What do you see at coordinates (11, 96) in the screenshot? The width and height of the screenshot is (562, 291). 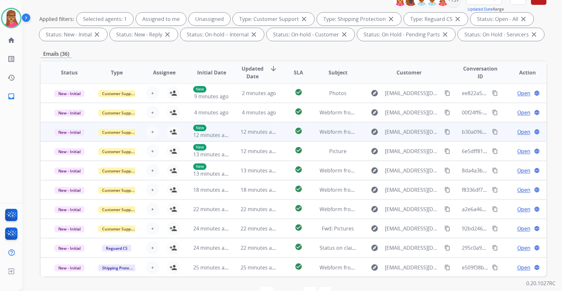 I see `mat-icon: inbox` at bounding box center [11, 96].